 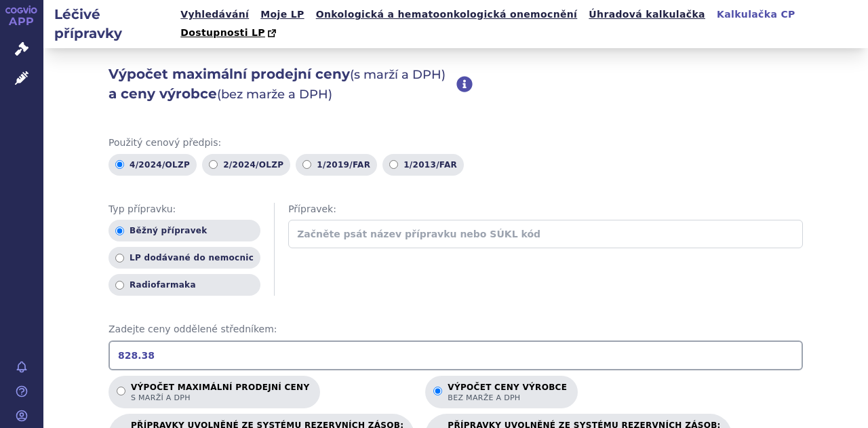 I want to click on input: Začněte psát název přípravku nebo SÚKL kód, so click(x=545, y=234).